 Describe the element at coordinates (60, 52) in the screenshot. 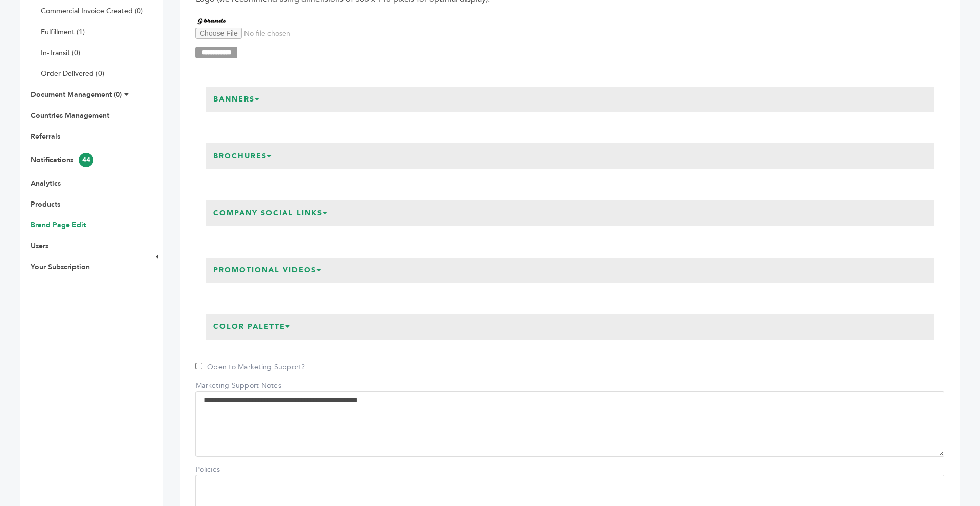

I see `a: In-Transit (0)` at that location.